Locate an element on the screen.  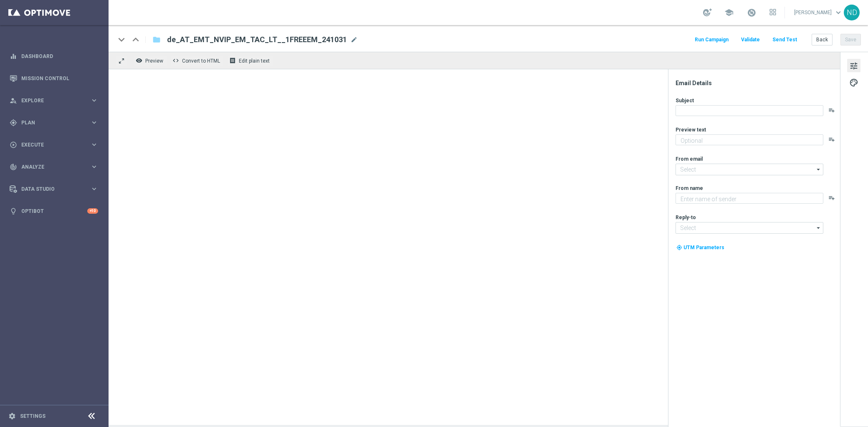
button: equalizer Dashboard is located at coordinates (54, 56).